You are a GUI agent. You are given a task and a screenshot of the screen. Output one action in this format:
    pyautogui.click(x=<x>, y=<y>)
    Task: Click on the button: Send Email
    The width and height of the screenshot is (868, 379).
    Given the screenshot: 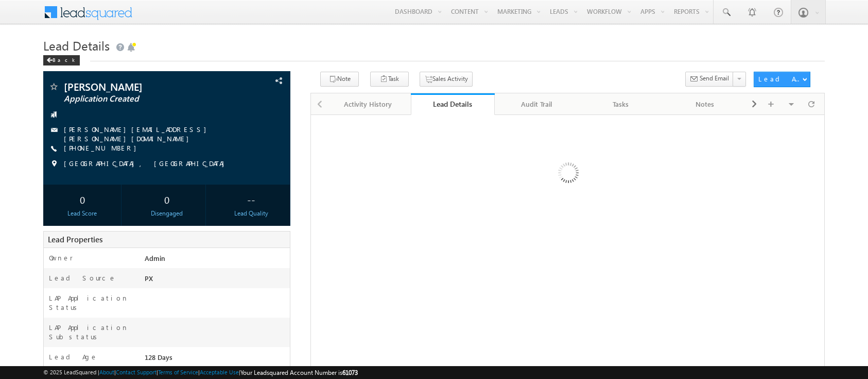 What is the action you would take?
    pyautogui.click(x=709, y=79)
    